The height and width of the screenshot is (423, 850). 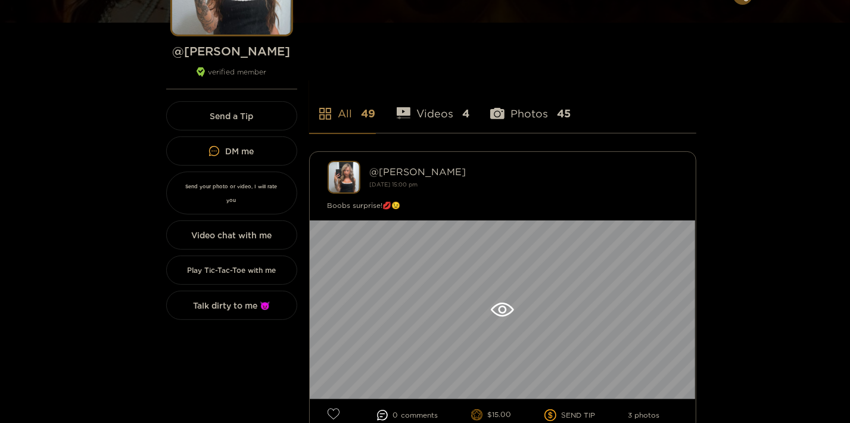 I want to click on span: dollar, so click(x=552, y=415).